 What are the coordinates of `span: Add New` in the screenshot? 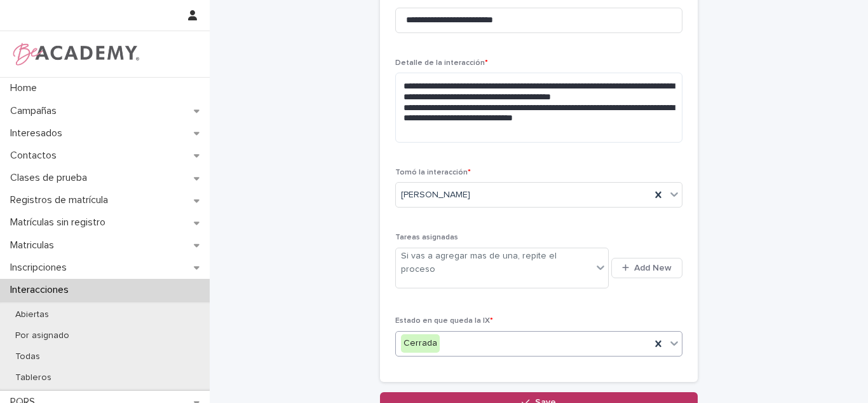 It's located at (653, 267).